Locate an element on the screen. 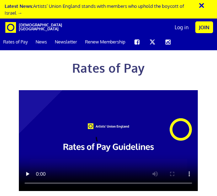 The image size is (217, 196). a: Join is located at coordinates (204, 27).